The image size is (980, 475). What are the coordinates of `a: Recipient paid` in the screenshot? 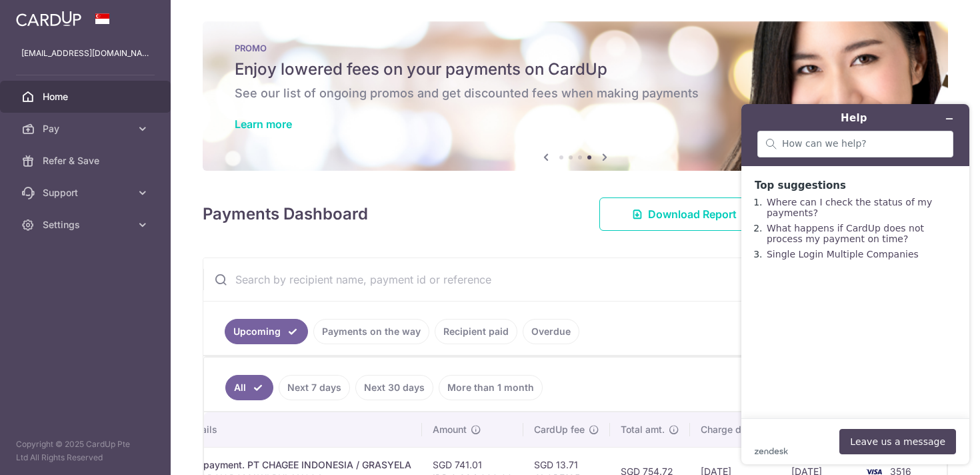 It's located at (476, 331).